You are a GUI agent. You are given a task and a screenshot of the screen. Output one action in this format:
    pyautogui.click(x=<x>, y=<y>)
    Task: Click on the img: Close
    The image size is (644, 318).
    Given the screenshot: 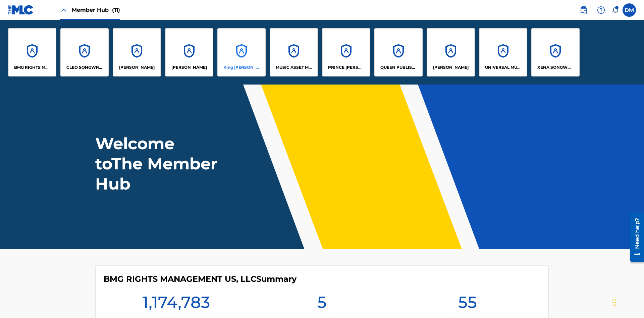 What is the action you would take?
    pyautogui.click(x=64, y=10)
    